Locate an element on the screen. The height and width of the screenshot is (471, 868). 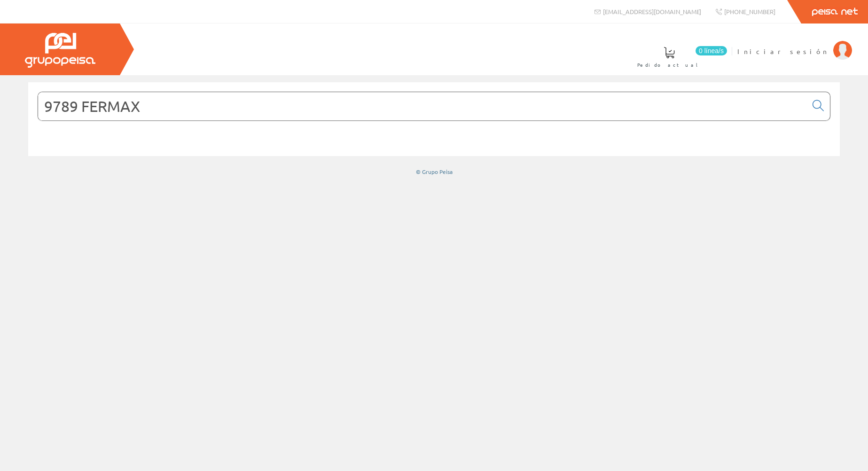
div: © Grupo Peisa is located at coordinates (434, 172).